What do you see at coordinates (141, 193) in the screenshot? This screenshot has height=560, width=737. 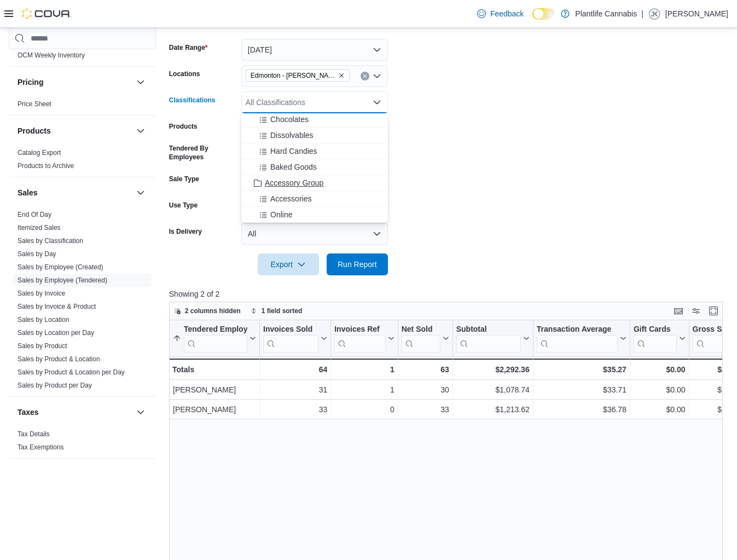 I see `button: Sales` at bounding box center [141, 193].